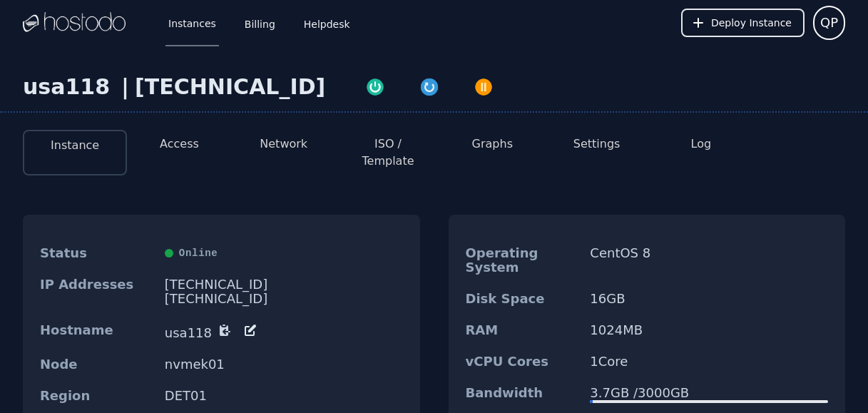  Describe the element at coordinates (709, 393) in the screenshot. I see `div: 3.7 GB / 3000 GB` at that location.